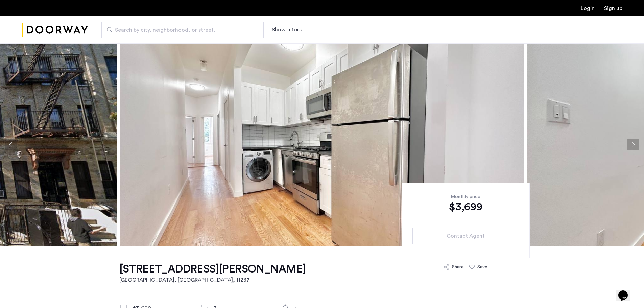 The height and width of the screenshot is (308, 644). I want to click on span: Search by city, neighborhood, or street., so click(180, 30).